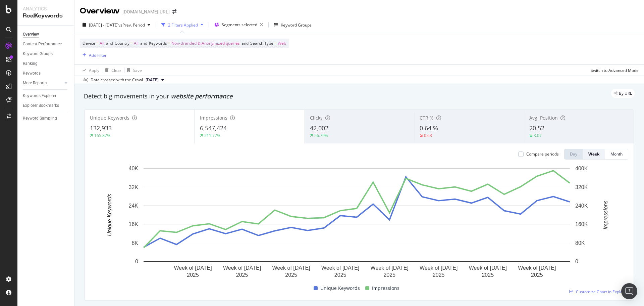  What do you see at coordinates (111, 70) in the screenshot?
I see `button: Clear` at bounding box center [111, 70].